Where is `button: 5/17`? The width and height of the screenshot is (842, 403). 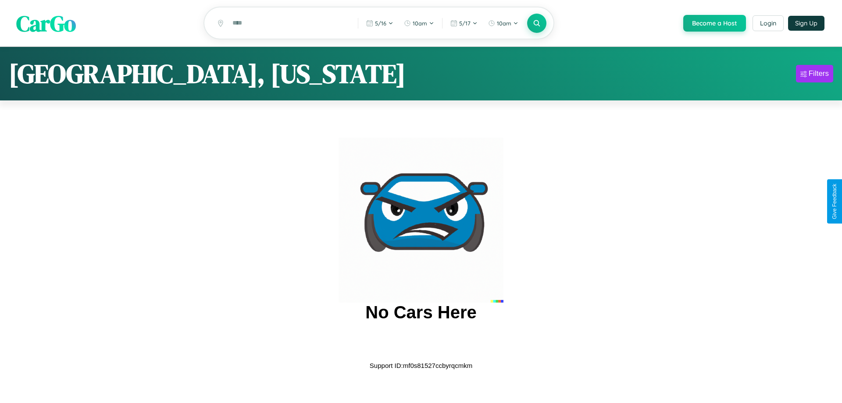 button: 5/17 is located at coordinates (464, 23).